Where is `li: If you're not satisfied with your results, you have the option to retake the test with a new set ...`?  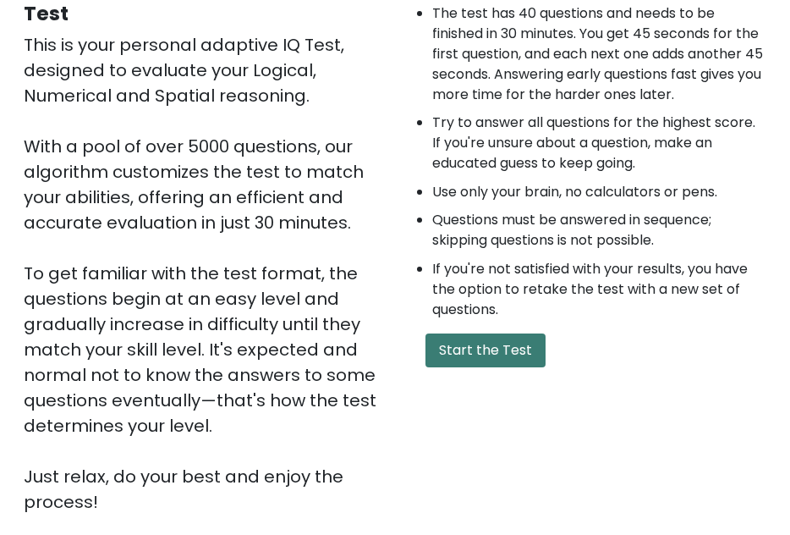 li: If you're not satisfied with your results, you have the option to retake the test with a new set ... is located at coordinates (599, 289).